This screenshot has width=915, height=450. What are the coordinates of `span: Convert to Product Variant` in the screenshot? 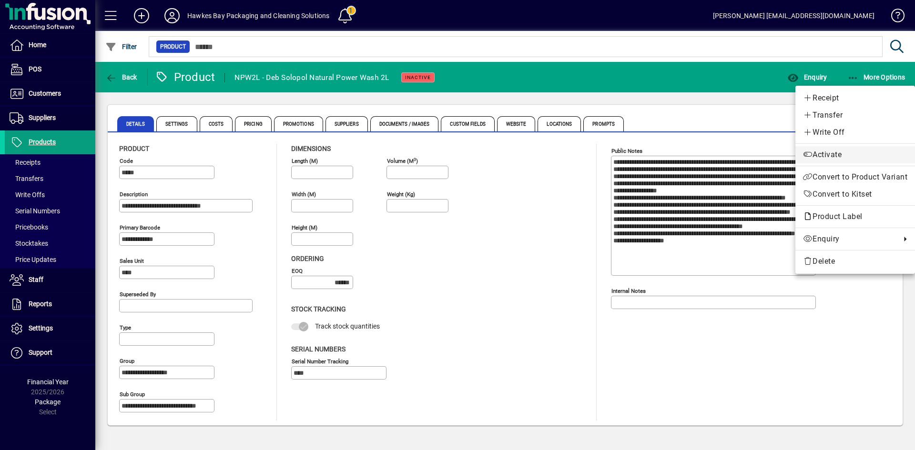 It's located at (854, 177).